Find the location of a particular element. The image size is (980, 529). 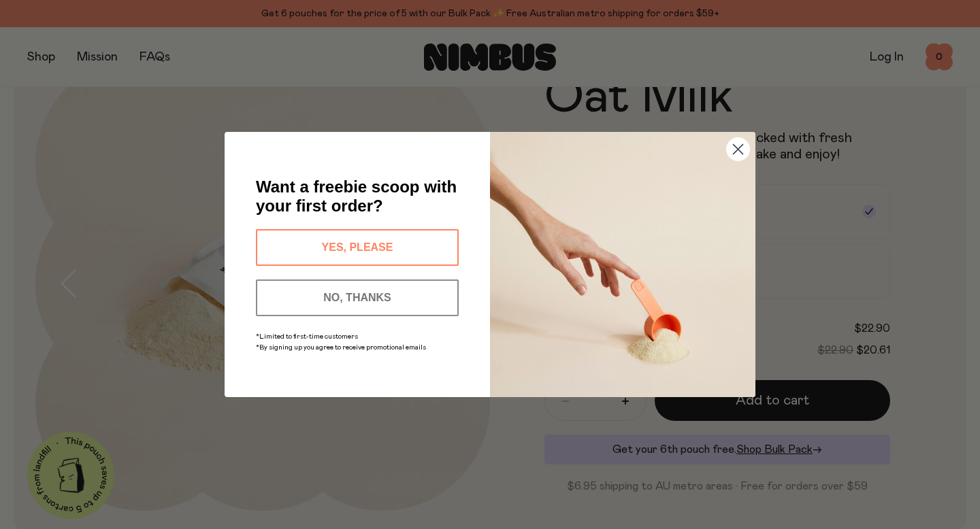

img: c0d45117-8e62-4a02-9742-374a5db49d45.jpeg is located at coordinates (623, 264).